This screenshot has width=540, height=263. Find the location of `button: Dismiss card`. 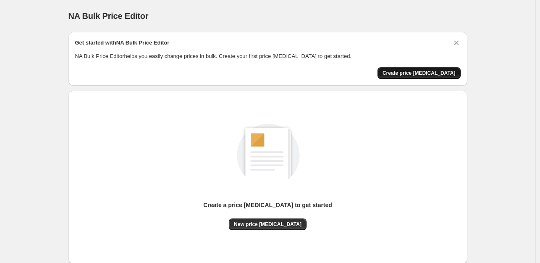

button: Dismiss card is located at coordinates (457, 43).